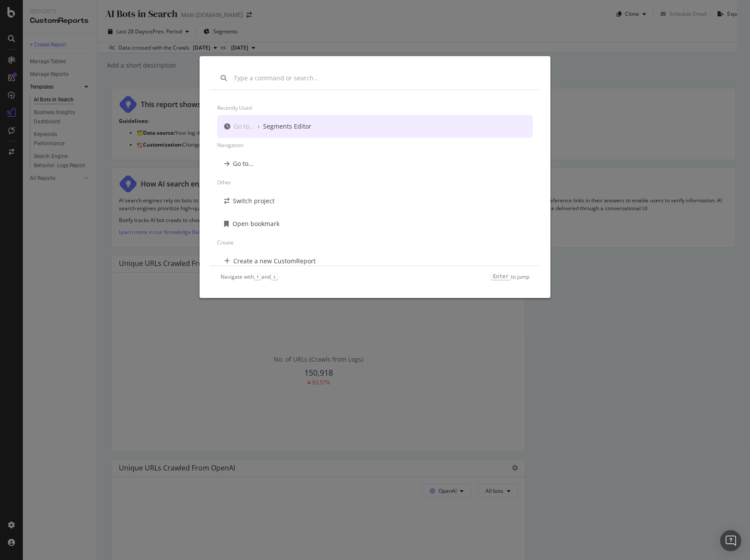 The width and height of the screenshot is (750, 560). What do you see at coordinates (288, 127) in the screenshot?
I see `div: Segments Editor` at bounding box center [288, 127].